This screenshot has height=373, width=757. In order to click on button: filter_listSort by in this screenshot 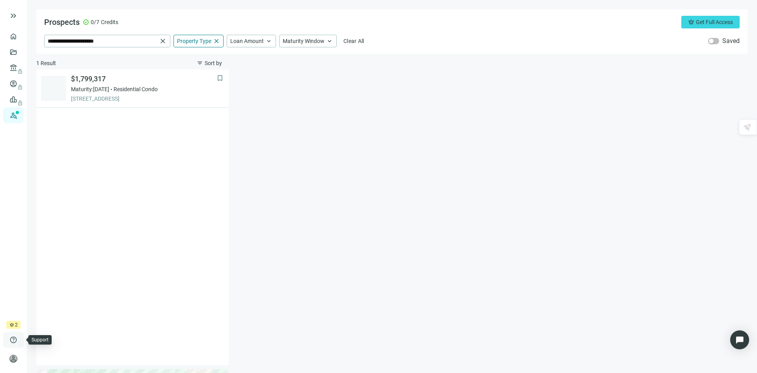, I will do `click(209, 63)`.